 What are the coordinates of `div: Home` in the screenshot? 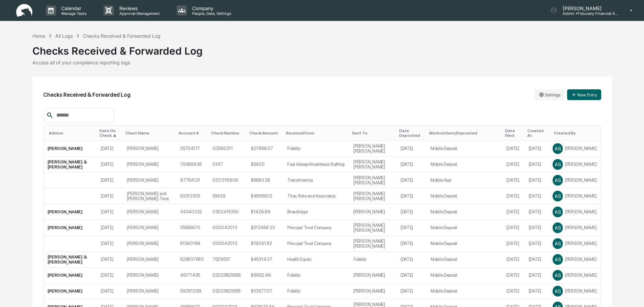 It's located at (39, 36).